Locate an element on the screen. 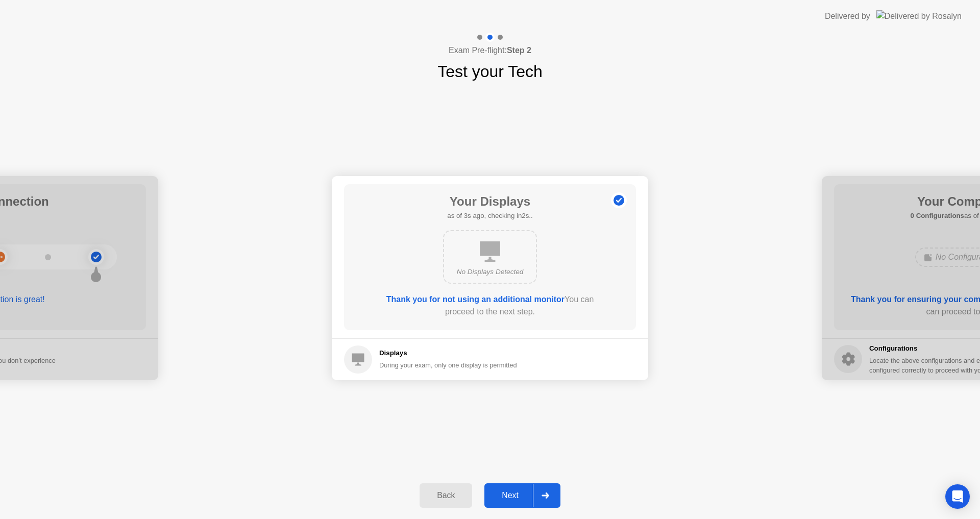 This screenshot has height=519, width=980. div: Delivered by is located at coordinates (847, 17).